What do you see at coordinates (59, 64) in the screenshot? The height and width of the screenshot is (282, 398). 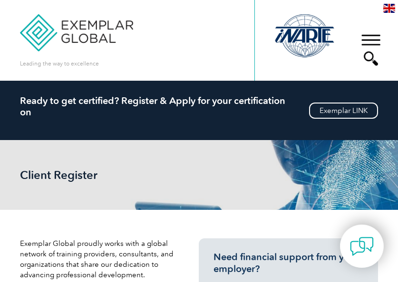 I see `p: Leading the way to excellence` at bounding box center [59, 64].